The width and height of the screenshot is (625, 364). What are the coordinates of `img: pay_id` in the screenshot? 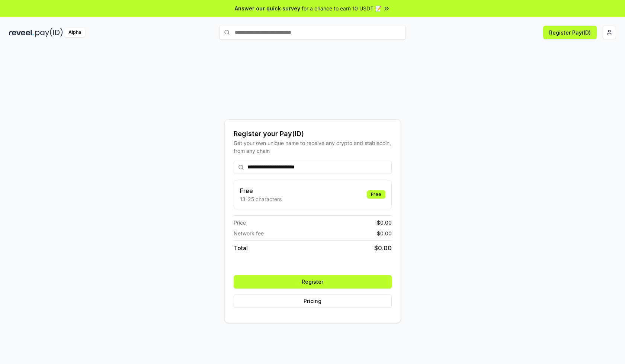 It's located at (49, 32).